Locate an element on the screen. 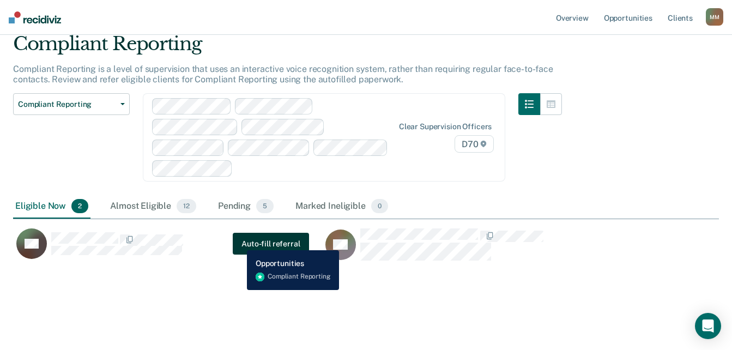 Image resolution: width=732 pixels, height=350 pixels. p: Compliant Reporting is a level of supervision that uses an interactive voice recognition system, ... is located at coordinates (283, 74).